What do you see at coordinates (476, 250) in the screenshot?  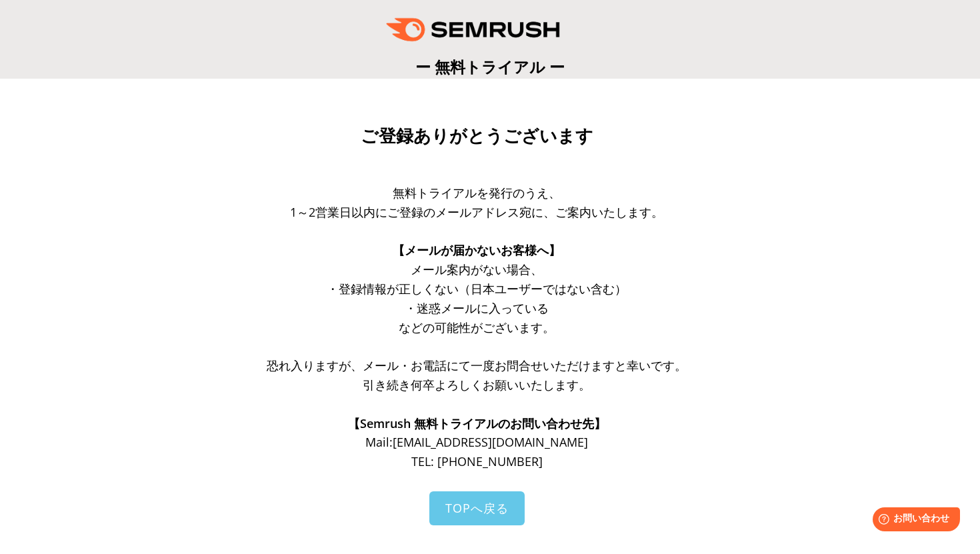 I see `span: 【メールが届かないお客様へ】` at bounding box center [476, 250].